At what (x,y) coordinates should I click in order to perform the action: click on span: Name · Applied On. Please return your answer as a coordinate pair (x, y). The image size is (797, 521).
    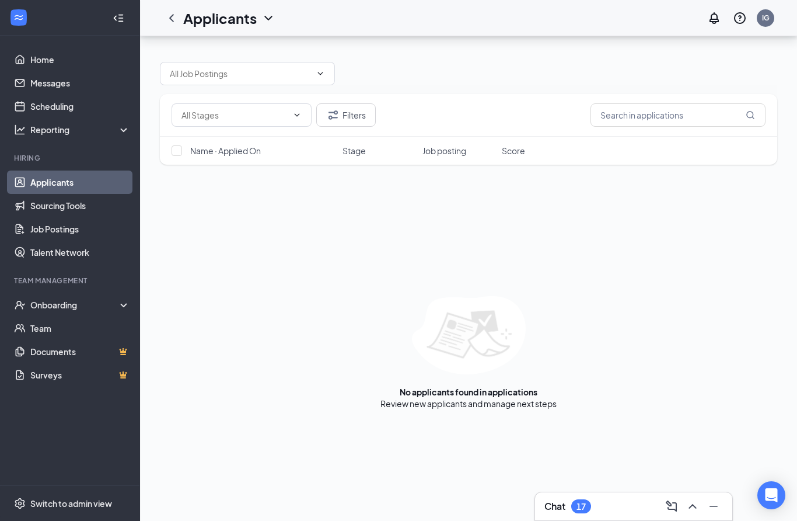
    Looking at the image, I should click on (225, 151).